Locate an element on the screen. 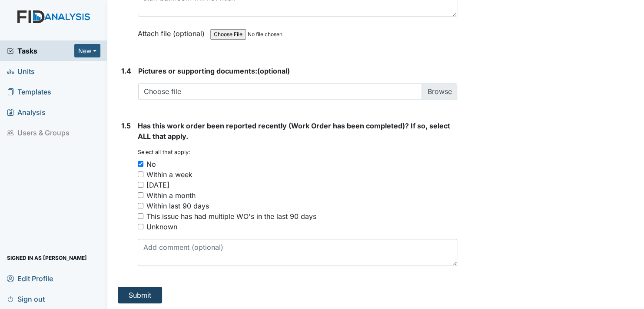 The height and width of the screenshot is (309, 644). div: No is located at coordinates (152, 164).